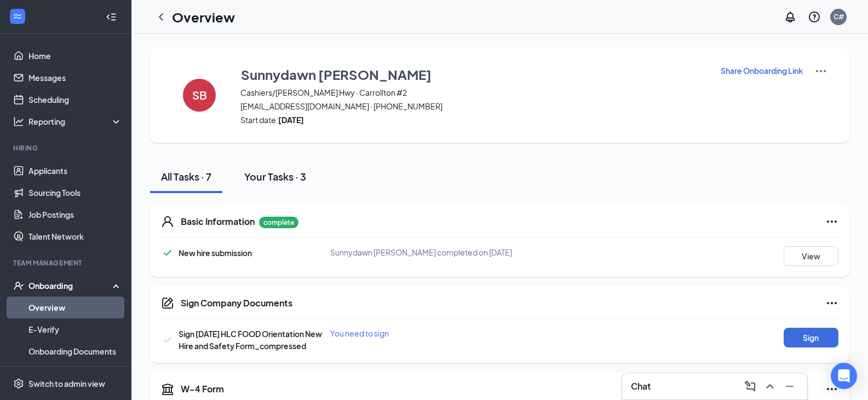  Describe the element at coordinates (75, 193) in the screenshot. I see `a: Sourcing Tools` at that location.